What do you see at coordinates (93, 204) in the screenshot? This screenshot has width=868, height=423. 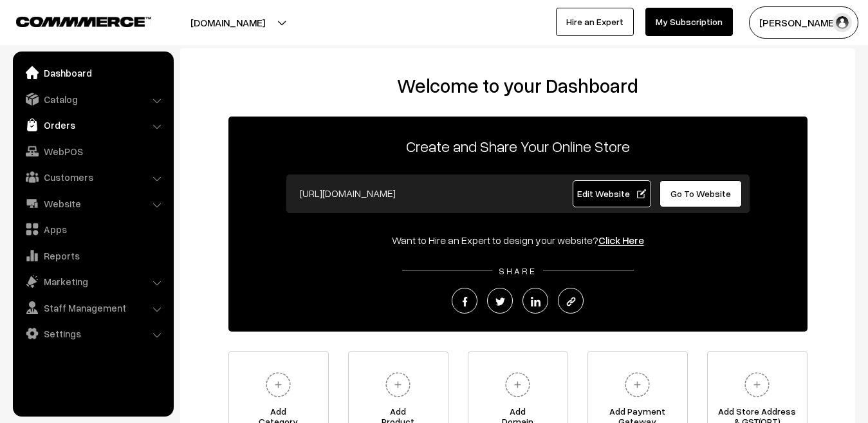 I see `a: Website` at bounding box center [93, 204].